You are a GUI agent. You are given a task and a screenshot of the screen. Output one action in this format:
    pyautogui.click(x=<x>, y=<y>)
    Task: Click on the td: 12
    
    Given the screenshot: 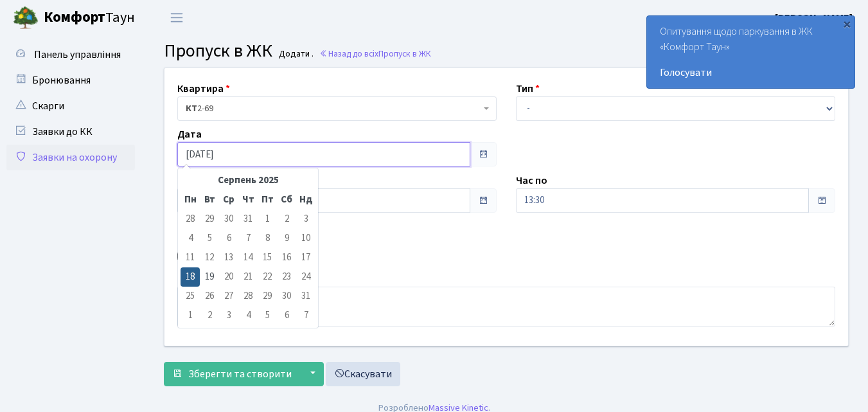 What is the action you would take?
    pyautogui.click(x=210, y=258)
    